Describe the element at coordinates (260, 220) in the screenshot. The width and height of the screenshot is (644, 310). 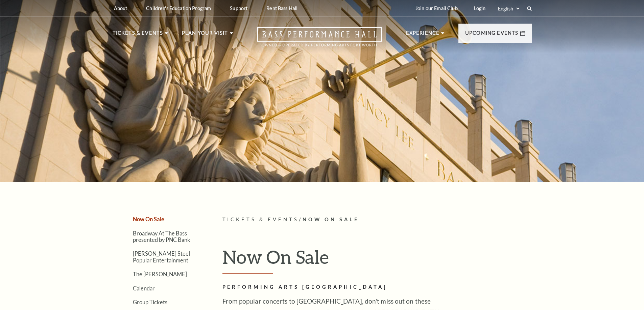
I see `span: Tickets & Events` at that location.